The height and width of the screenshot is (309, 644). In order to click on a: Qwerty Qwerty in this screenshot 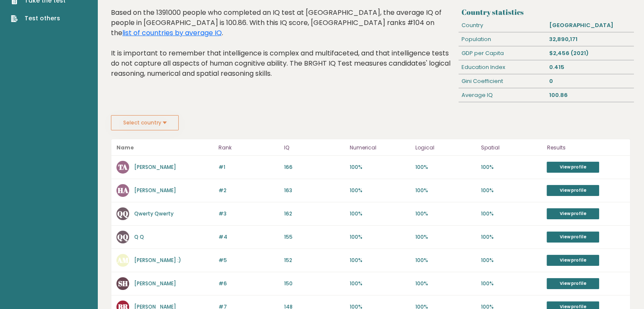, I will do `click(154, 213)`.